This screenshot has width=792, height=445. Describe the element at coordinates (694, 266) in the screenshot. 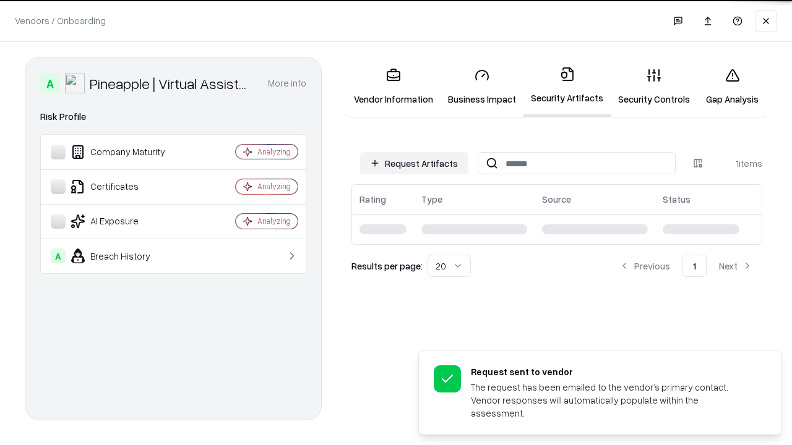

I see `button: 1` at that location.